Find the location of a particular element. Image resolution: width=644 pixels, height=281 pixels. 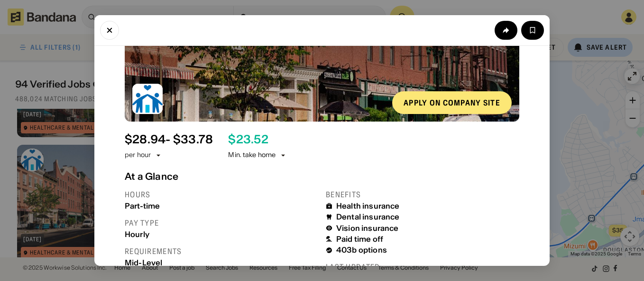

button: Close is located at coordinates (109, 30).